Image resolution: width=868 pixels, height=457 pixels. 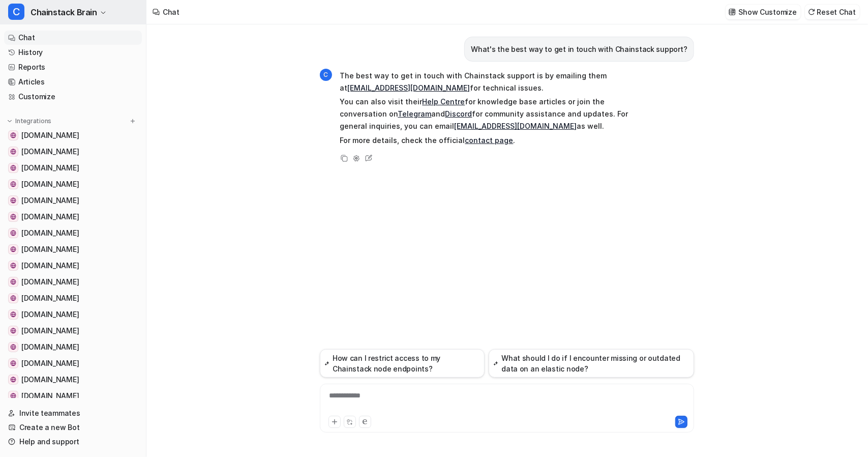 I want to click on img: ethereum.org, so click(x=13, y=233).